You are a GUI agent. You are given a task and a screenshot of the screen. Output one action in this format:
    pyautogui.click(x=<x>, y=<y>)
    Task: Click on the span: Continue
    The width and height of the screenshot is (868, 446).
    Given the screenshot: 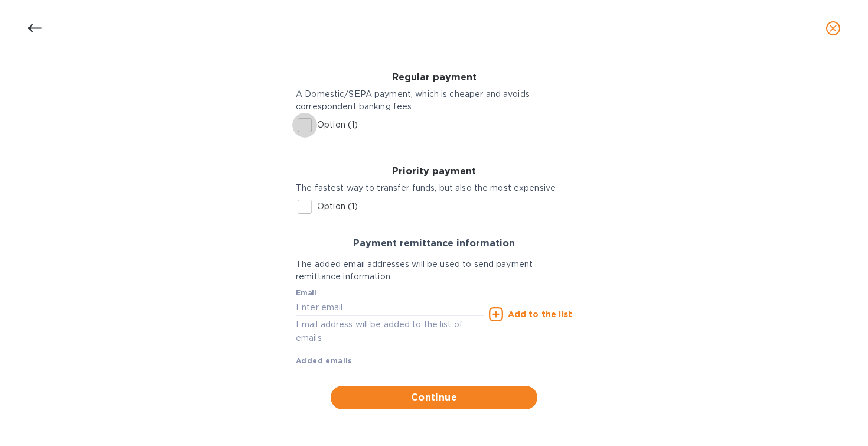 What is the action you would take?
    pyautogui.click(x=434, y=398)
    